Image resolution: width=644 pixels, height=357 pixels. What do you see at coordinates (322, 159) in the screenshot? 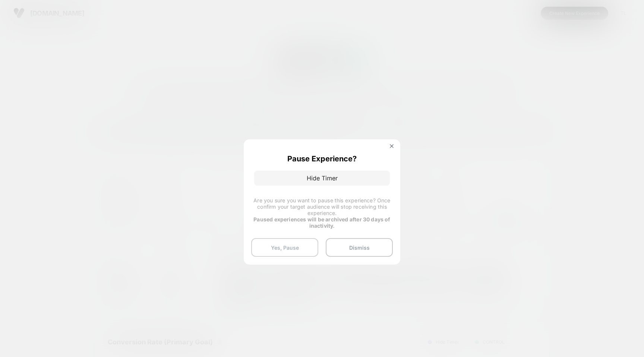
I see `p: Pause Experience?` at bounding box center [322, 159].